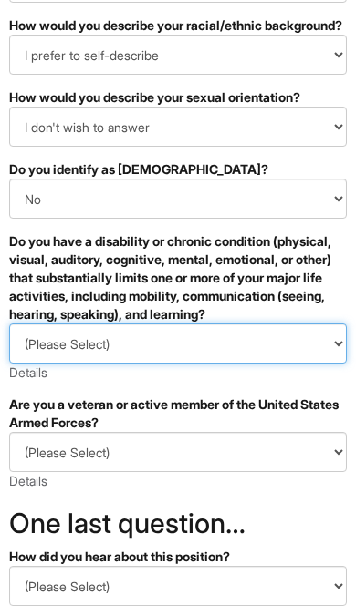  I want to click on select: Are you a veteran or active member of the United States Armed Forces?, so click(178, 452).